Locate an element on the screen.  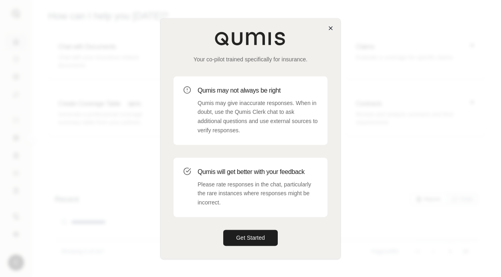
p: Please rate responses in the chat, particularly the rare instances where responses might be incor... is located at coordinates (258, 193).